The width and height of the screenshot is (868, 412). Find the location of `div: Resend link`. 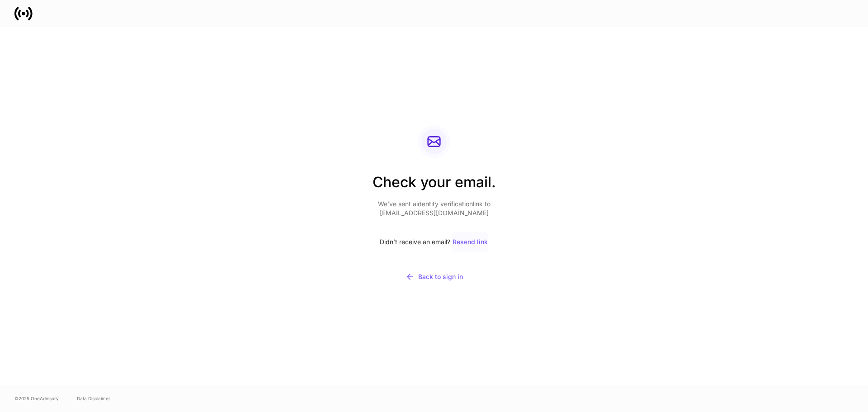

div: Resend link is located at coordinates (470, 242).